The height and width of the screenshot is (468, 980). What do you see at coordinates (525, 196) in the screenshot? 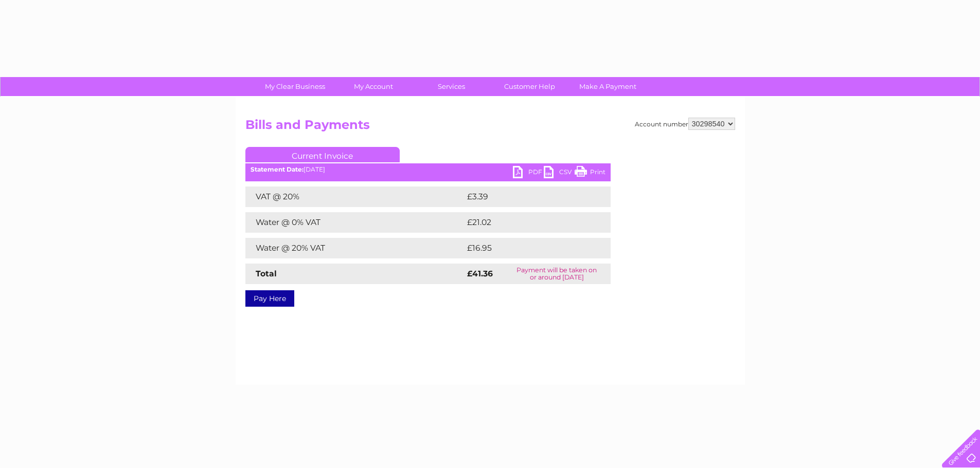
I see `td: £3.39` at bounding box center [525, 196].